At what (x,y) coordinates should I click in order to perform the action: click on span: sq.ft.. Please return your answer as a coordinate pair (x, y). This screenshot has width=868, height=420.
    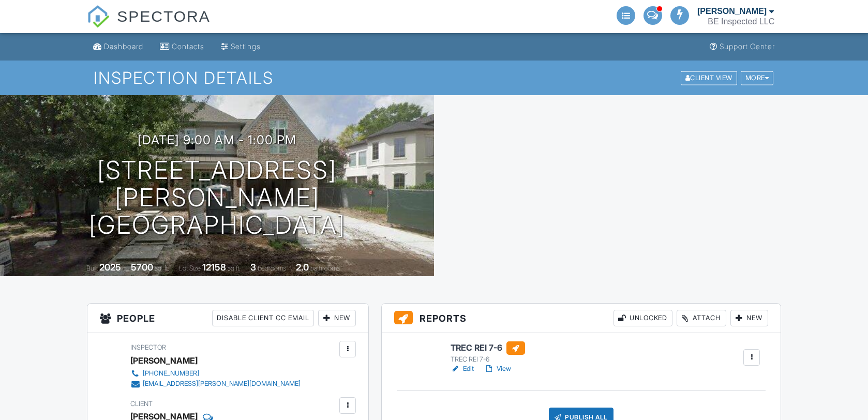
    Looking at the image, I should click on (234, 268).